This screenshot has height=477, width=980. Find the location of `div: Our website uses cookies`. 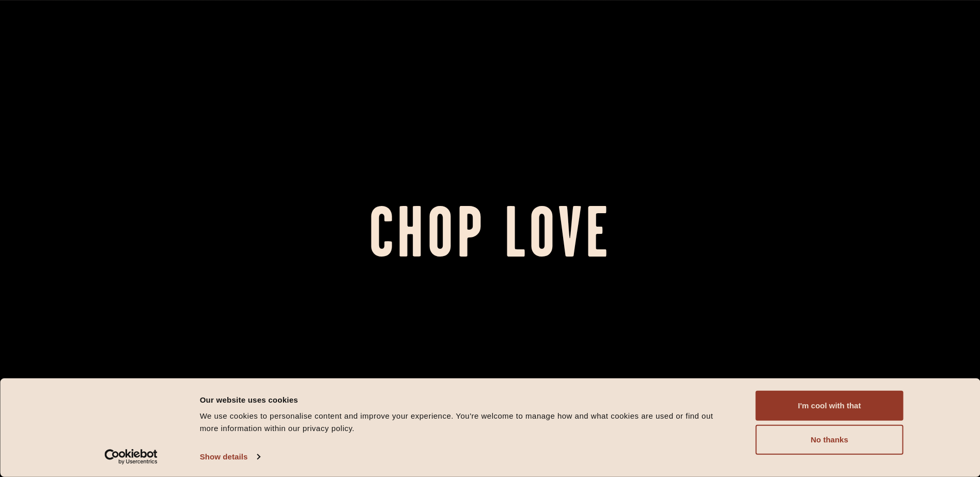

div: Our website uses cookies is located at coordinates (466, 400).